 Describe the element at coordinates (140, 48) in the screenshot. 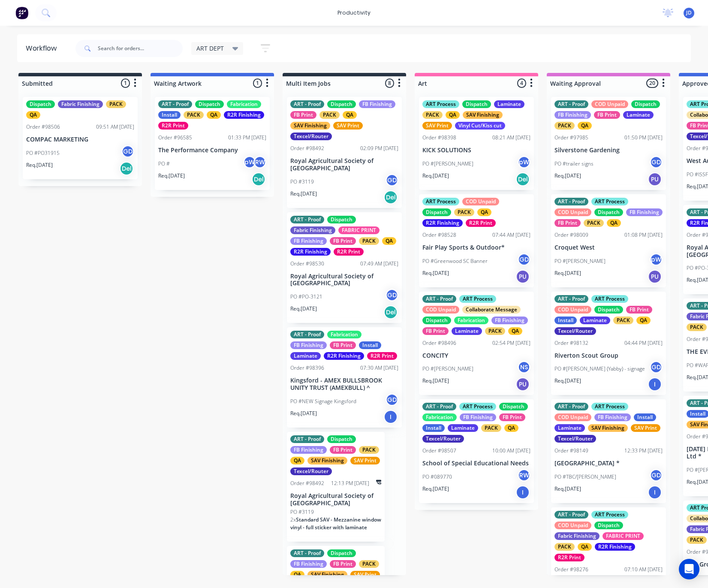

I see `input: Search for orders...` at that location.